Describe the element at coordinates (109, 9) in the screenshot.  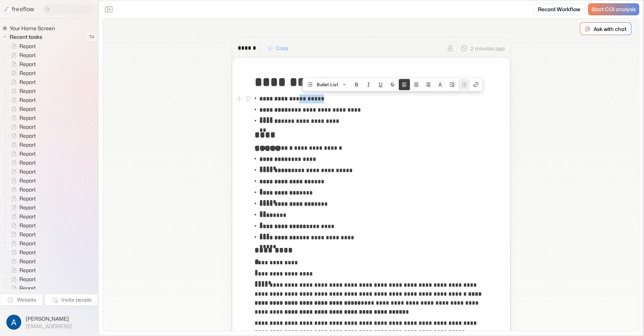
I see `button: Close the sidebar` at that location.